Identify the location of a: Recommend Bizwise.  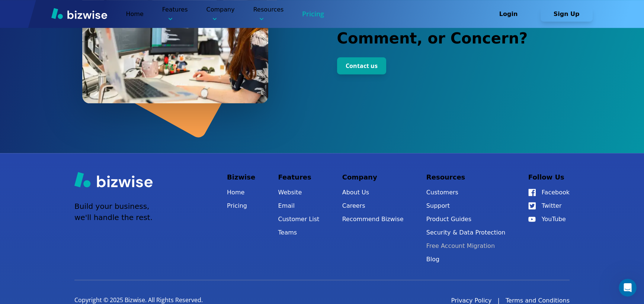
(372, 219).